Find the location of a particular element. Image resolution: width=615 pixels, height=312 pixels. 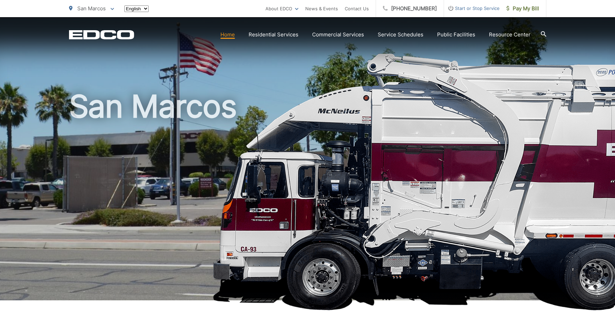

span: San Marcos is located at coordinates (91, 8).